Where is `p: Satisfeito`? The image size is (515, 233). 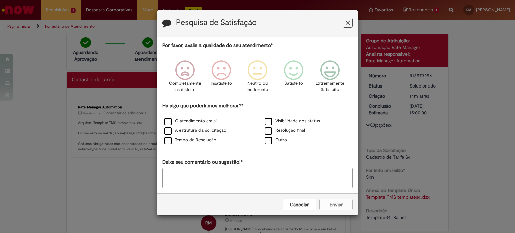 p: Satisfeito is located at coordinates (294, 83).